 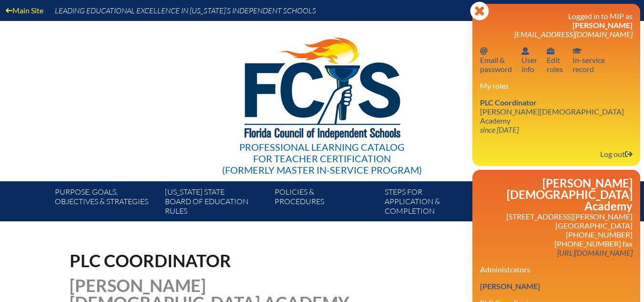 What do you see at coordinates (556, 86) in the screenshot?
I see `h3: My roles` at bounding box center [556, 86].